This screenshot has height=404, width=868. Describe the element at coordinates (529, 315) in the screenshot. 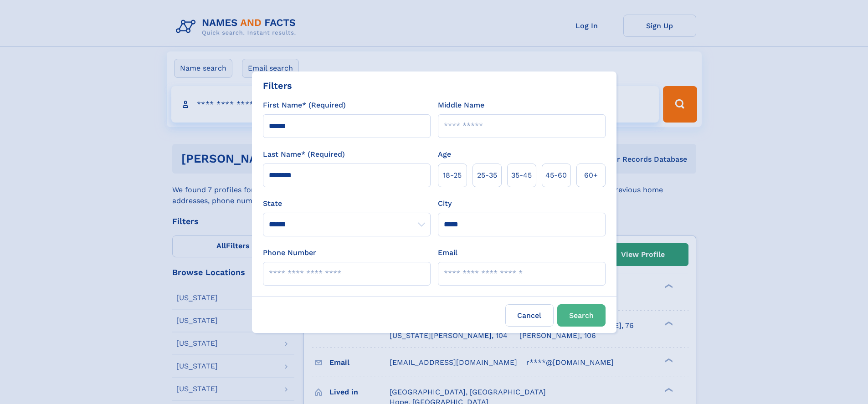

I see `label: Cancel` at that location.